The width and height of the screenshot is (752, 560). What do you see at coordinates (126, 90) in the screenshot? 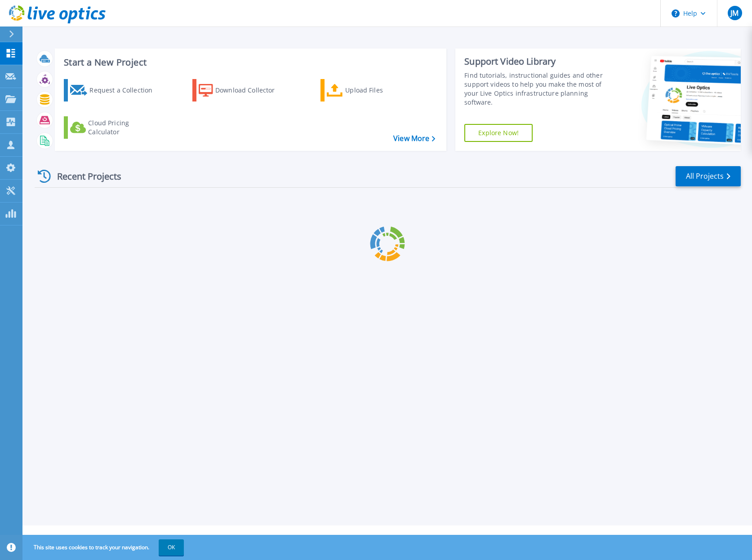
I see `div: Request a Collection` at bounding box center [126, 90].